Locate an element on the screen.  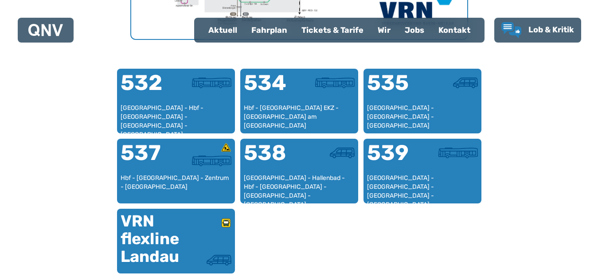
a: Aktuell is located at coordinates (223, 30).